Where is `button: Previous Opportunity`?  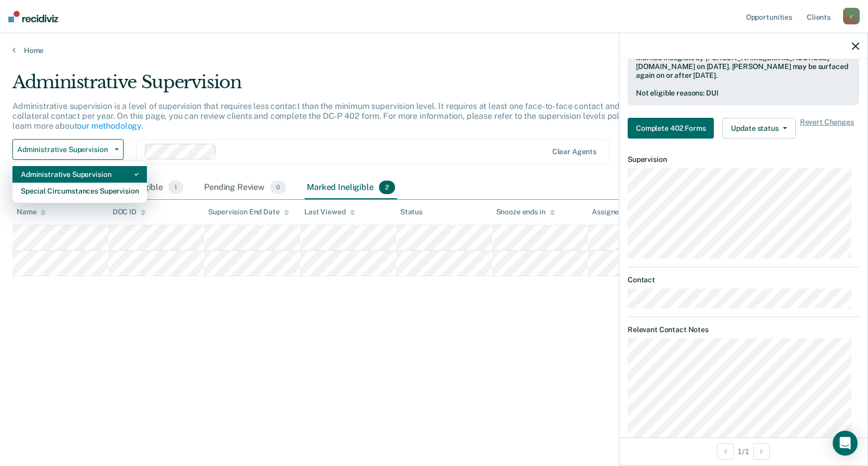
button: Previous Opportunity is located at coordinates (725, 452).